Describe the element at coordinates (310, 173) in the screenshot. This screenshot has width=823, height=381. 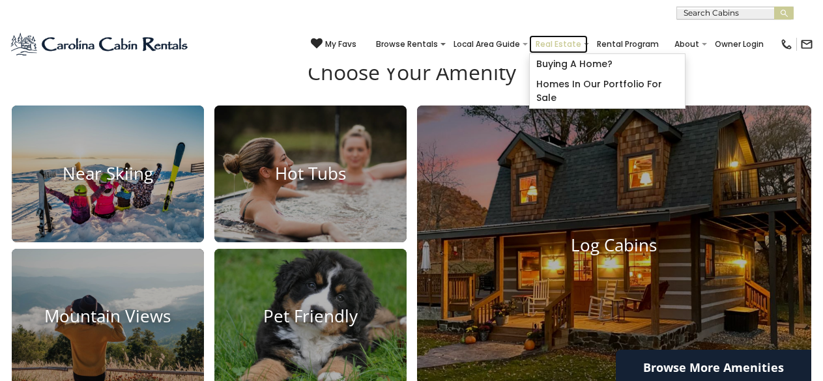
I see `h4: Hot Tubs` at that location.